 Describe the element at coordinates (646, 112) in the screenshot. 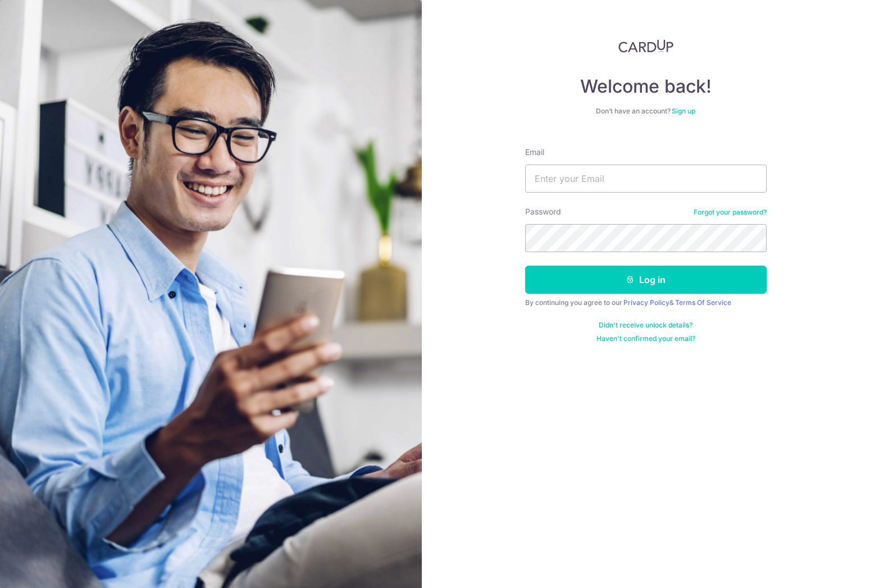

I see `div: Don’t have an account?` at that location.